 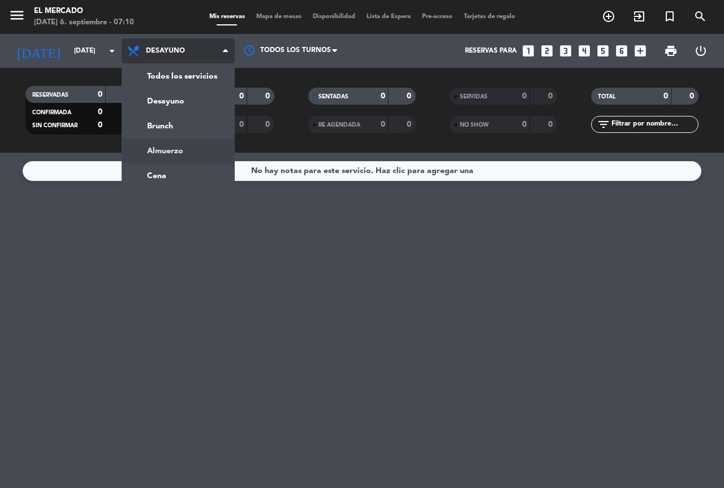 I want to click on span: SIN CONFIRMAR, so click(x=55, y=126).